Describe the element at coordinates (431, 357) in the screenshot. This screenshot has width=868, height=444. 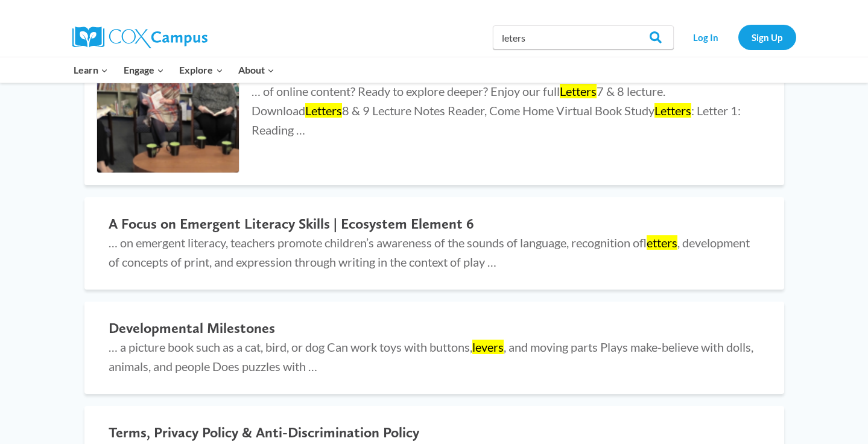
I see `span: … a picture book such as a cat, bird, or dog Can work toys with buttons, , and moving parts Plays...` at that location.